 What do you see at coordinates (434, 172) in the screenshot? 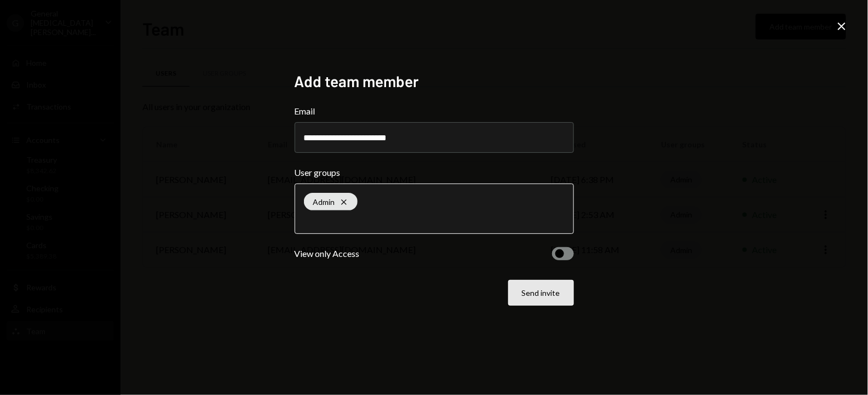
I see `label: User groups` at bounding box center [434, 172].